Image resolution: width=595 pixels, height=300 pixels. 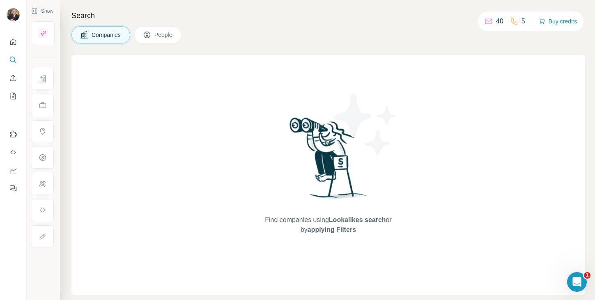 What do you see at coordinates (587, 276) in the screenshot?
I see `span: 1` at bounding box center [587, 276].